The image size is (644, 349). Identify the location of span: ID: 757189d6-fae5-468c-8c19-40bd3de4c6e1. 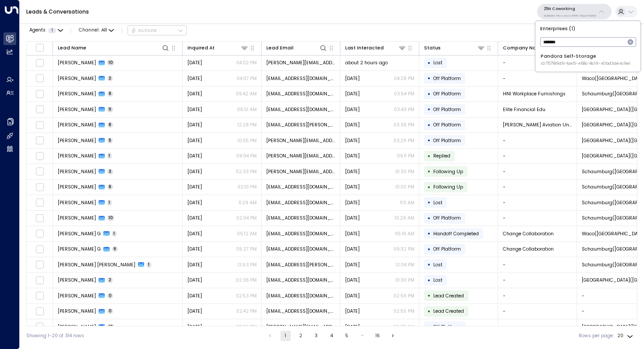
(585, 64).